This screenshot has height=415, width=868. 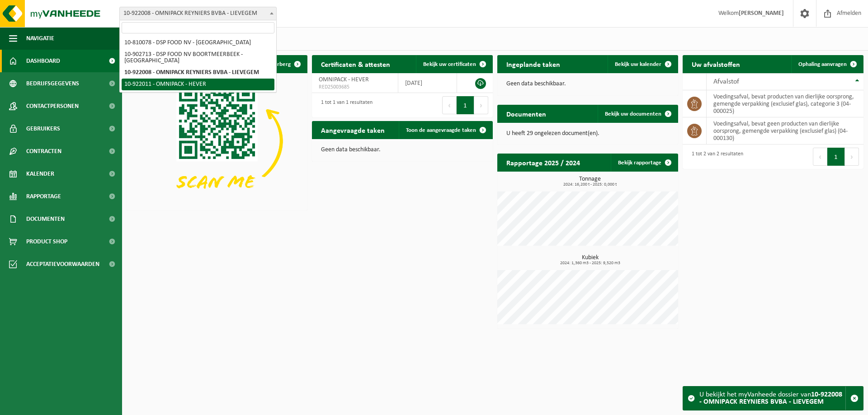 I want to click on span: Rapportage, so click(x=43, y=196).